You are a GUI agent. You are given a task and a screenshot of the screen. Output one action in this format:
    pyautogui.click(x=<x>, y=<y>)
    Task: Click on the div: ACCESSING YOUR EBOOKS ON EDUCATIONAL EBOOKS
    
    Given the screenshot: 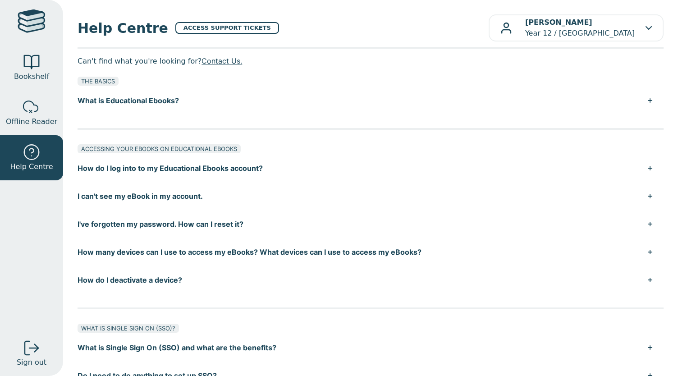 What is the action you would take?
    pyautogui.click(x=159, y=149)
    